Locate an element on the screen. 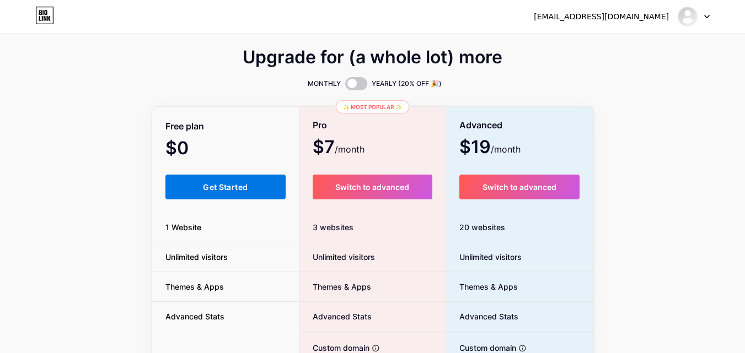 The width and height of the screenshot is (745, 353). span: YEARLY (20% OFF 🎉) is located at coordinates (406, 84).